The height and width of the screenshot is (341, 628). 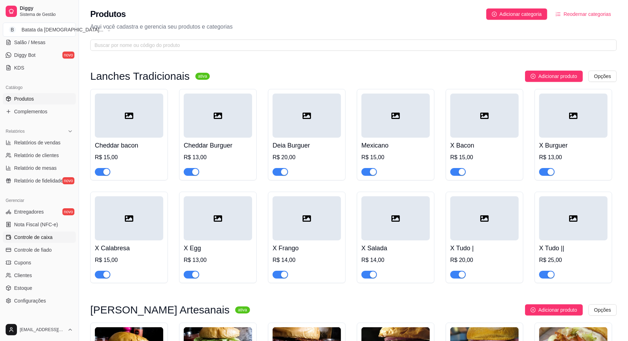 I want to click on p: Aqui você cadastra e gerencia seu produtos e categorias, so click(x=354, y=27).